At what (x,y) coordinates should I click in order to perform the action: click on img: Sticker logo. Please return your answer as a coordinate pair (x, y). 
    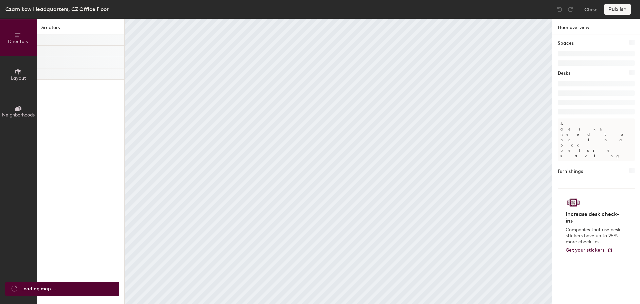
    Looking at the image, I should click on (573, 202).